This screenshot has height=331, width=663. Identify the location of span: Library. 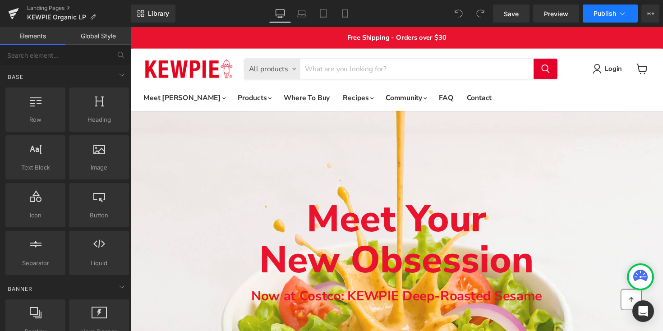
(158, 14).